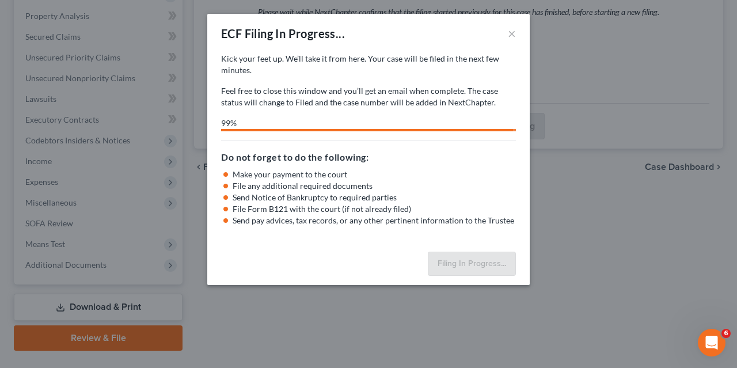 Image resolution: width=737 pixels, height=368 pixels. I want to click on li: File Form B121 with the court (if not already filed), so click(374, 209).